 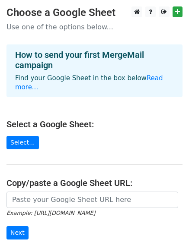 I want to click on a: Read more..., so click(x=89, y=82).